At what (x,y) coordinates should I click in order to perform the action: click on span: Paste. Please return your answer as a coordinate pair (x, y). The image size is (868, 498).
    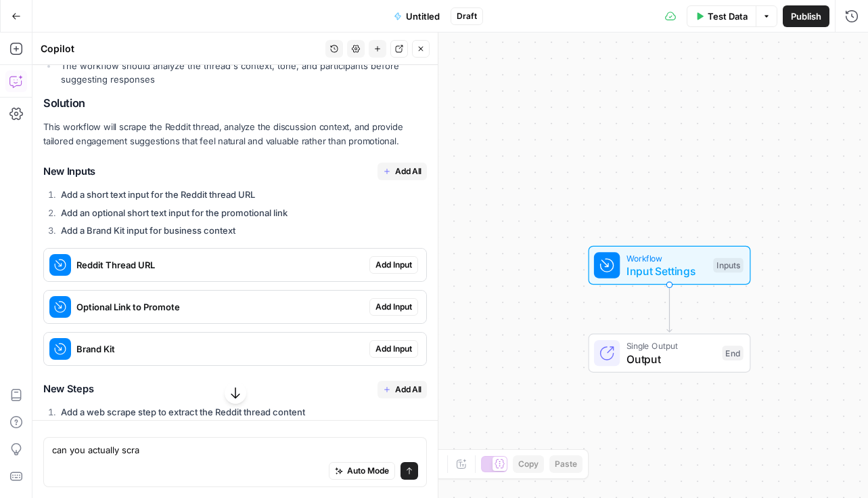
    Looking at the image, I should click on (566, 464).